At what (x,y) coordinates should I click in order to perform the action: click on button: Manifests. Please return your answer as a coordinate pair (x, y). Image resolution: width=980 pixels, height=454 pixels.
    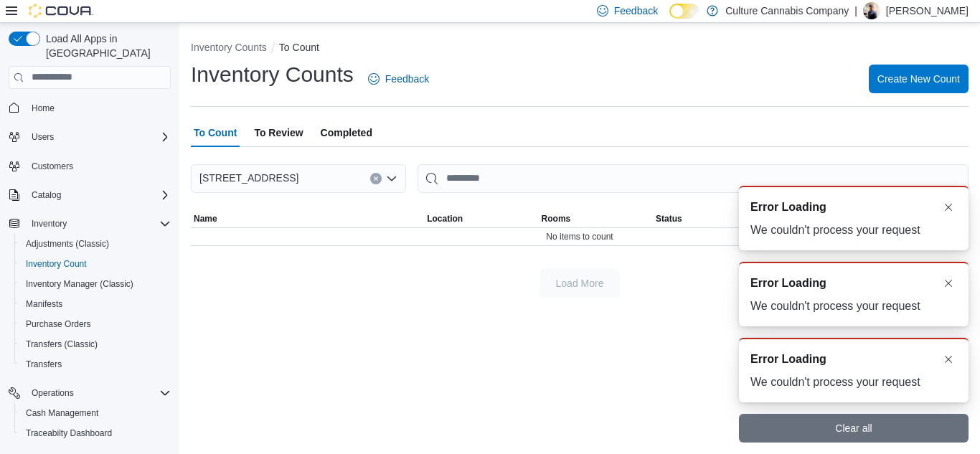
    Looking at the image, I should click on (95, 304).